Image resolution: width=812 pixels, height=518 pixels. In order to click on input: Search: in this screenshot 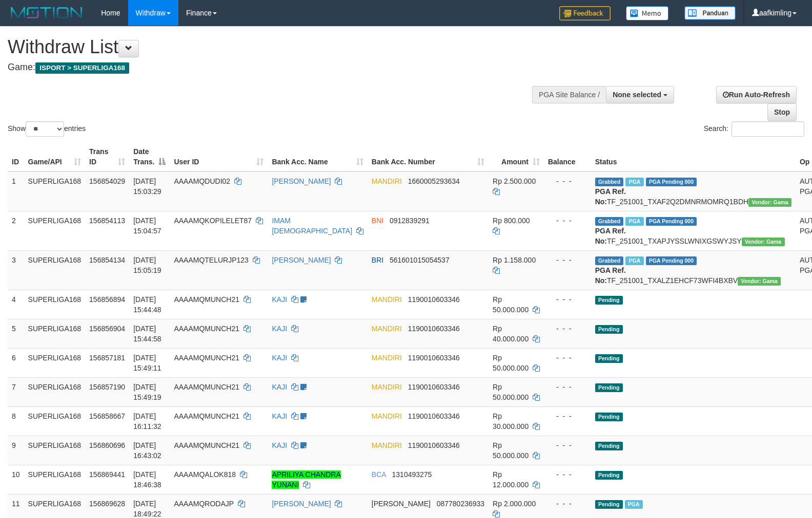, I will do `click(768, 129)`.